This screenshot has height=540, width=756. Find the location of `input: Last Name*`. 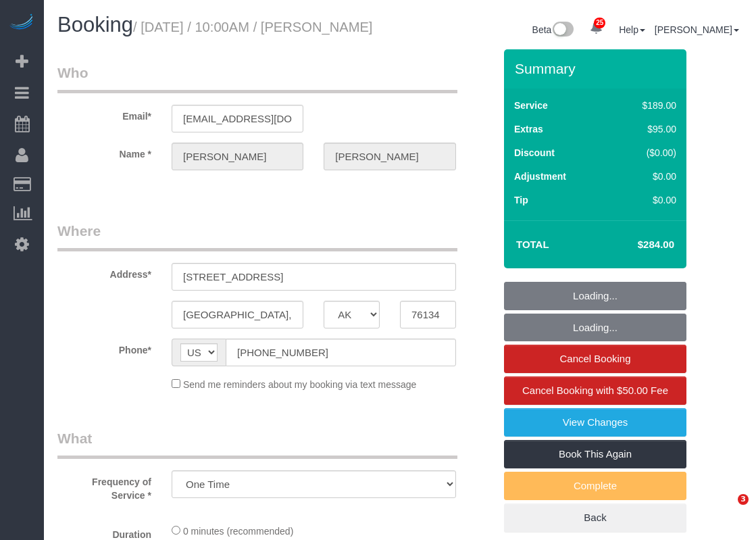

input: Last Name* is located at coordinates (389, 156).